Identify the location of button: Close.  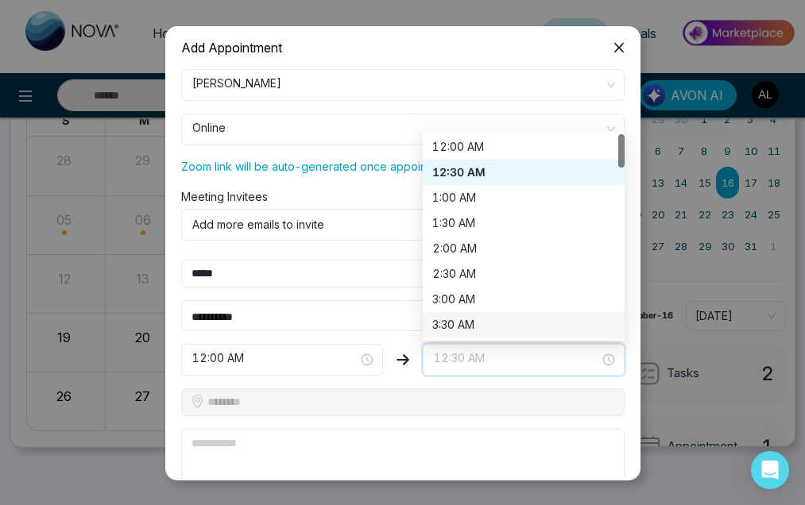
(619, 48).